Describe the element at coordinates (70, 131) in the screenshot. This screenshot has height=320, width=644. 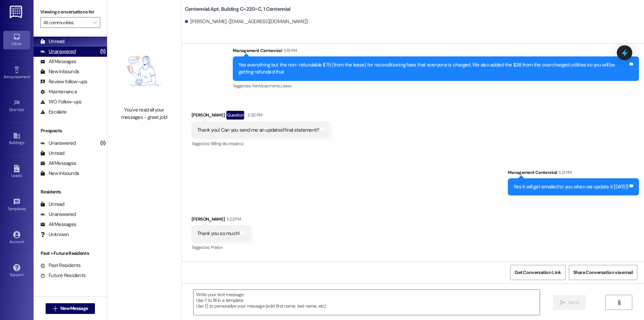
I see `div: Prospects` at that location.